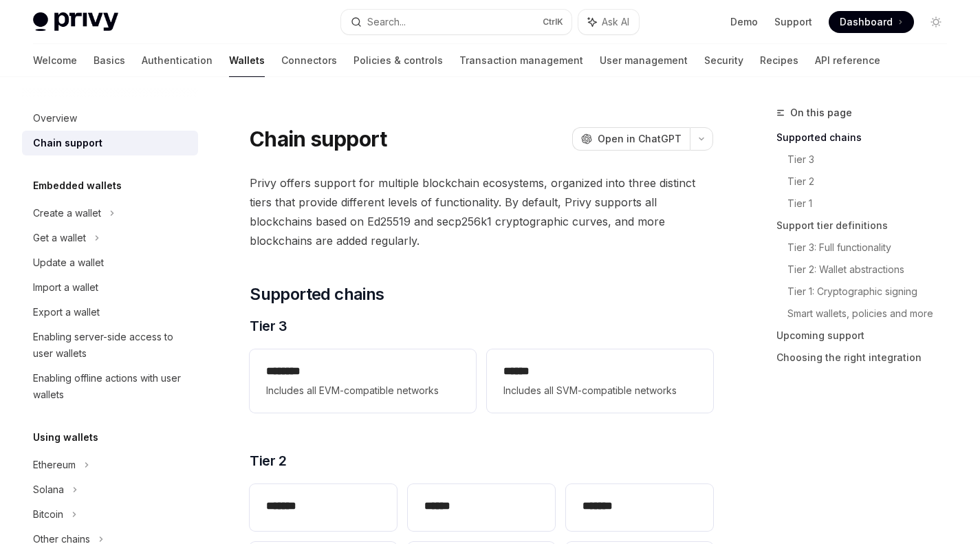 This screenshot has height=544, width=980. What do you see at coordinates (608, 22) in the screenshot?
I see `button: Ask AI` at bounding box center [608, 22].